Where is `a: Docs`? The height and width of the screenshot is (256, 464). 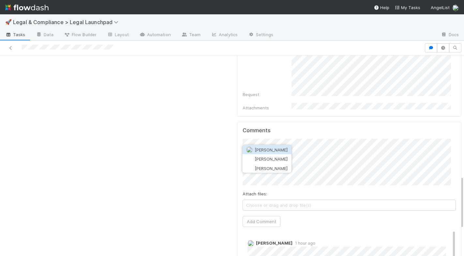
a: Docs is located at coordinates (449, 35).